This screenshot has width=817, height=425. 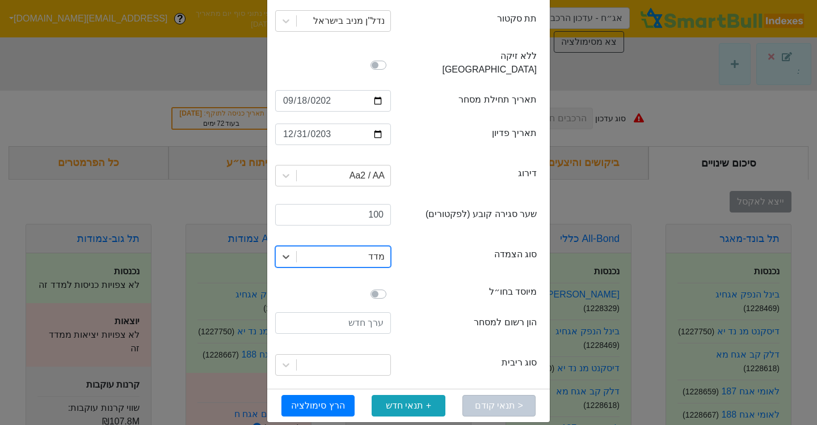 I want to click on button: הרץ סימולציה, so click(x=318, y=406).